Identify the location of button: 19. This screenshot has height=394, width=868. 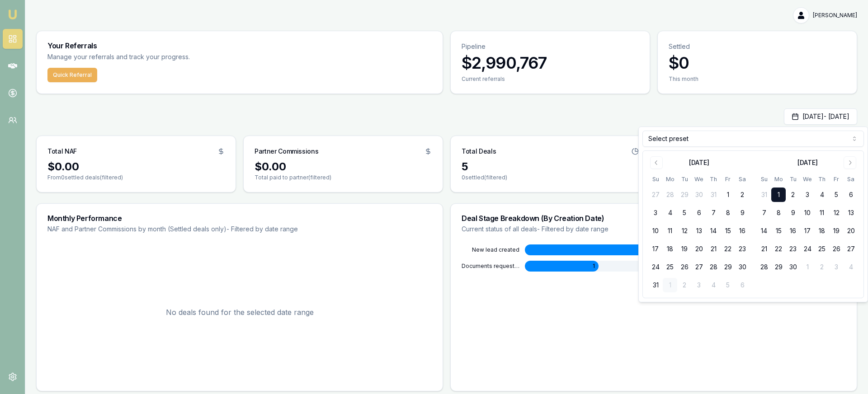
(836, 231).